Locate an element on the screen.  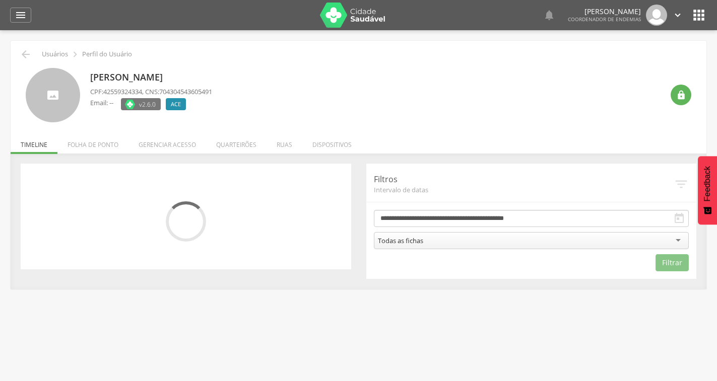
button: Feedback - Mostrar pesquisa is located at coordinates (707, 190).